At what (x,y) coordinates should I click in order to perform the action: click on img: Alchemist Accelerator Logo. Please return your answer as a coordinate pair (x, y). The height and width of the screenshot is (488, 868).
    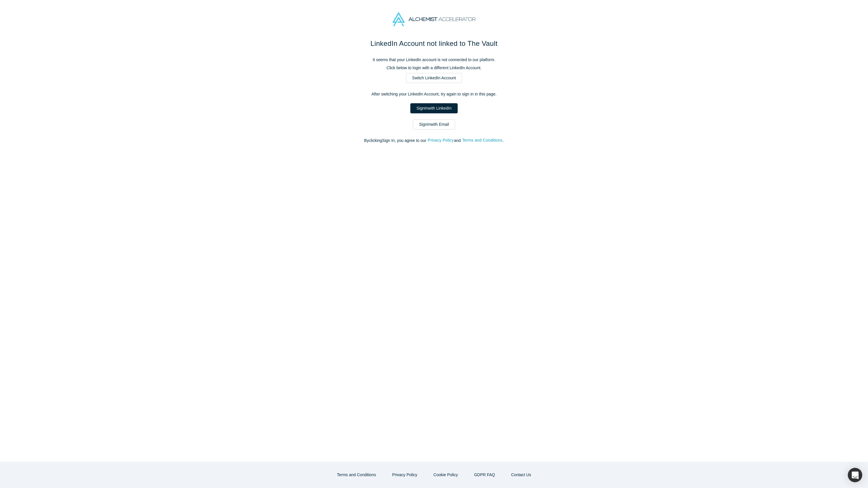
    Looking at the image, I should click on (434, 19).